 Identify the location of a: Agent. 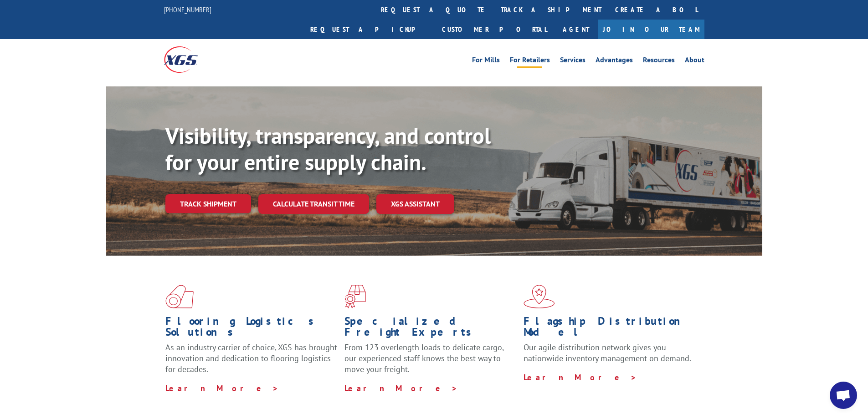
(576, 29).